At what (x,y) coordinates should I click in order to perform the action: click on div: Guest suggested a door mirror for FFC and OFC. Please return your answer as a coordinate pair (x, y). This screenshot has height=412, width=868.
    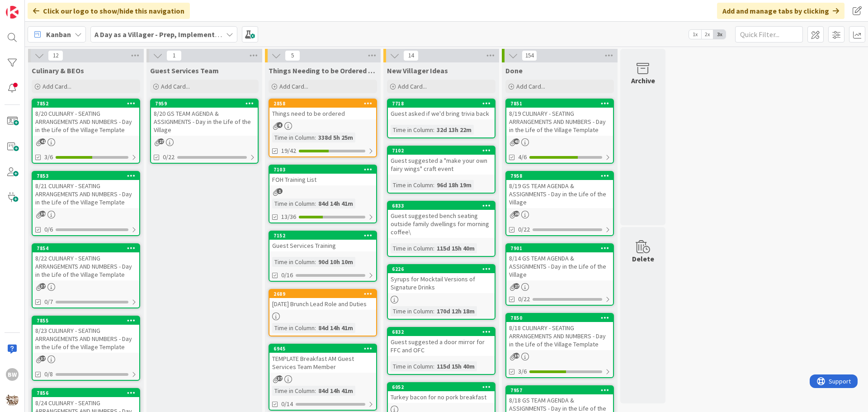
    Looking at the image, I should click on (441, 346).